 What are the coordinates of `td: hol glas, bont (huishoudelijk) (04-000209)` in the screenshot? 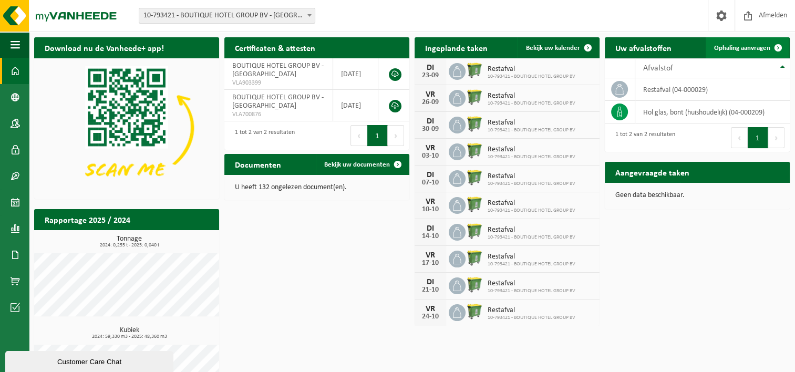 It's located at (712, 112).